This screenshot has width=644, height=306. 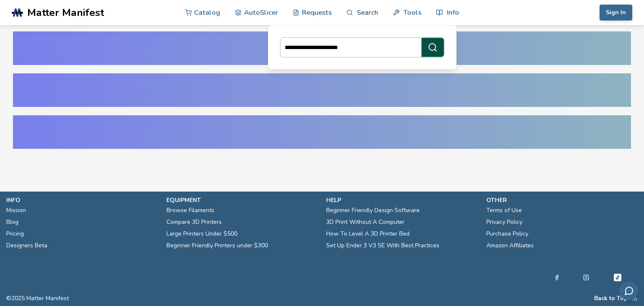 I want to click on span: © 2025 Matter Manifest, so click(x=38, y=298).